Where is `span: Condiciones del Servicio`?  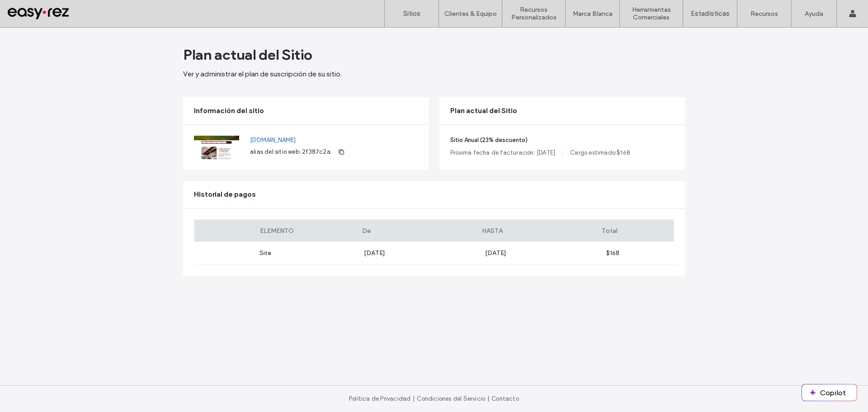
span: Condiciones del Servicio is located at coordinates (451, 398).